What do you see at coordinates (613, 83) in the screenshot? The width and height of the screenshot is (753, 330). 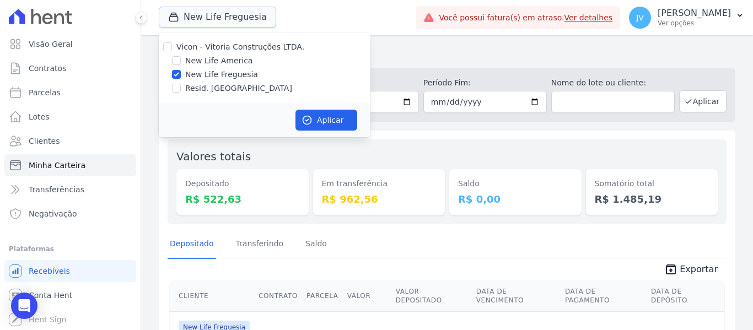 I see `label: Nome do lote ou cliente:` at bounding box center [613, 83].